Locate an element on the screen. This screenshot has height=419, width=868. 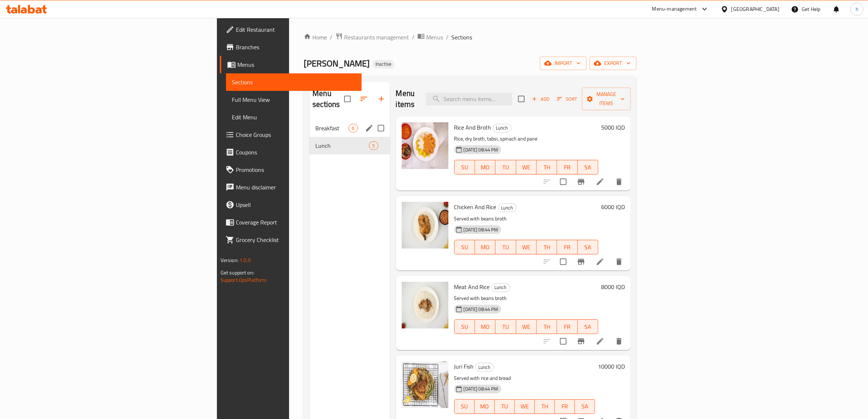
span: Add item is located at coordinates (540, 99).